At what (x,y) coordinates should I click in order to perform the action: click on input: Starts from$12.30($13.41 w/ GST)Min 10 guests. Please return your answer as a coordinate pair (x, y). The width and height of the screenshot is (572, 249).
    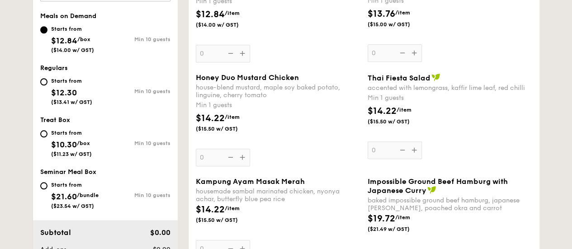
    Looking at the image, I should click on (44, 82).